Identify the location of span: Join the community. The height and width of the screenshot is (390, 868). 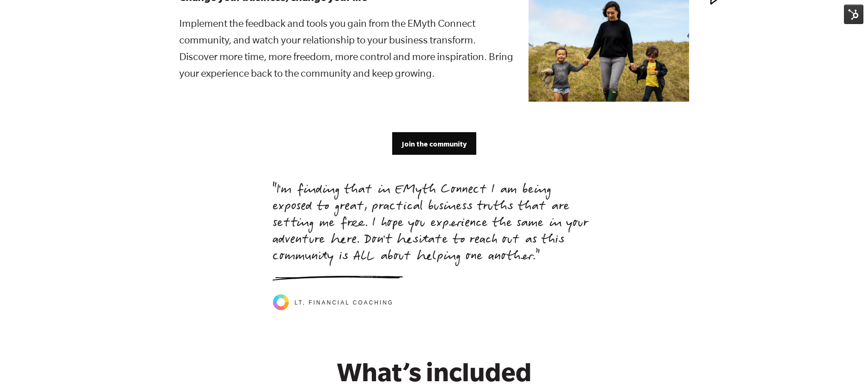
(434, 144).